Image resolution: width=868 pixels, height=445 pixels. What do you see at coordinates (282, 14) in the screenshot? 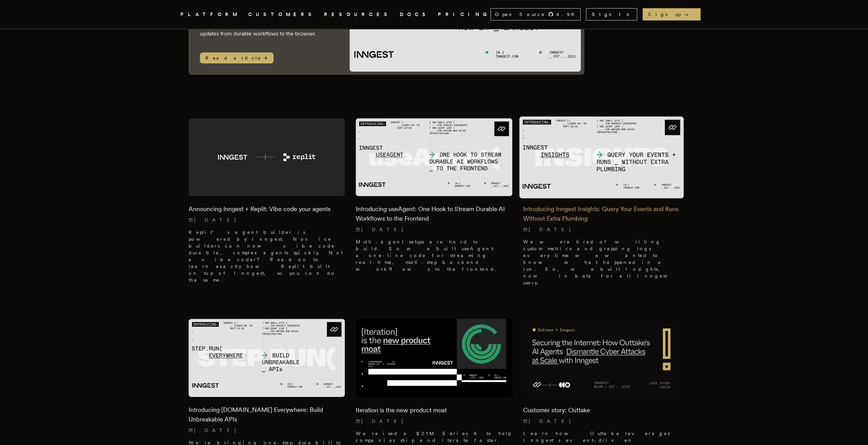
I see `a: CUSTOMERS` at bounding box center [282, 14].